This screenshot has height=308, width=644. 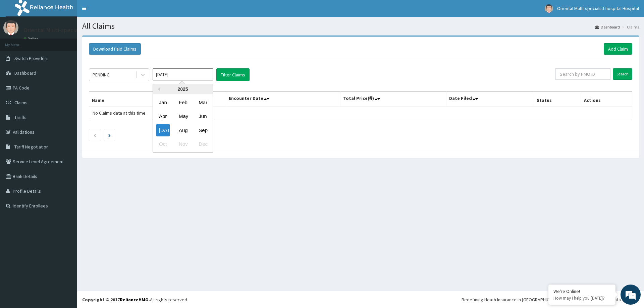 What do you see at coordinates (25, 73) in the screenshot?
I see `span: Dashboard` at bounding box center [25, 73].